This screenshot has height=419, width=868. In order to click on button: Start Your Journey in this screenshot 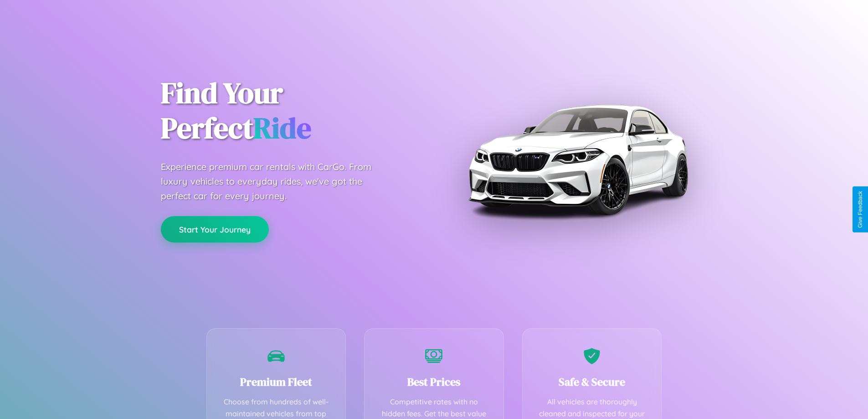, I will do `click(215, 229)`.